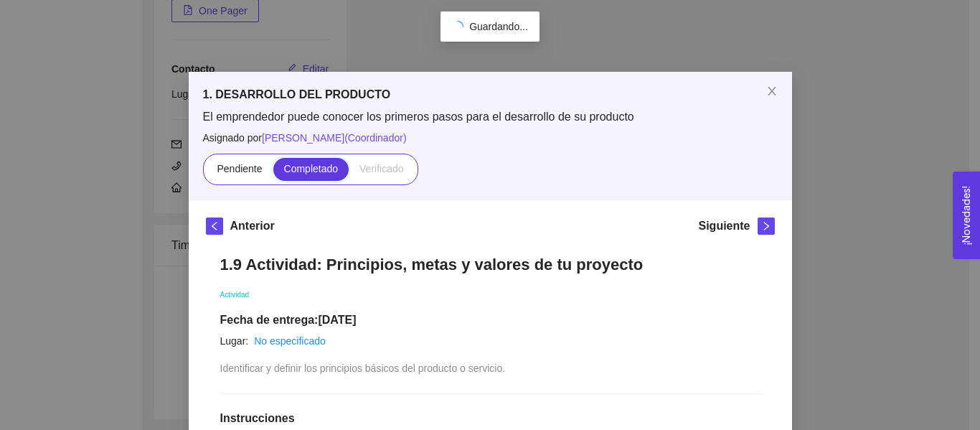 The image size is (980, 430). What do you see at coordinates (771, 91) in the screenshot?
I see `span: close` at bounding box center [771, 91].